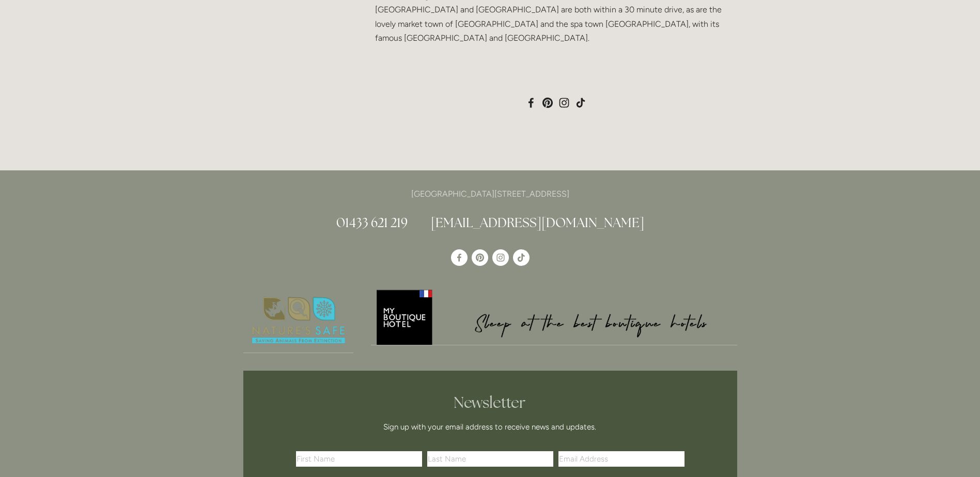  Describe the element at coordinates (554, 317) in the screenshot. I see `img: My Boutique Hotel - Logo` at that location.